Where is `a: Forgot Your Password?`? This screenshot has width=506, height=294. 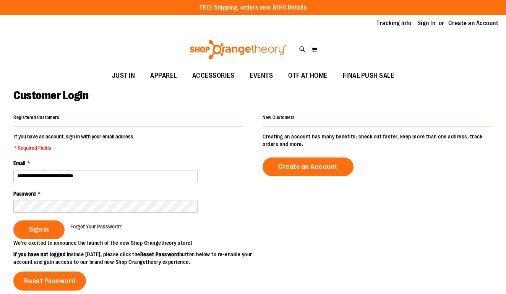
a: Forgot Your Password? is located at coordinates (96, 227).